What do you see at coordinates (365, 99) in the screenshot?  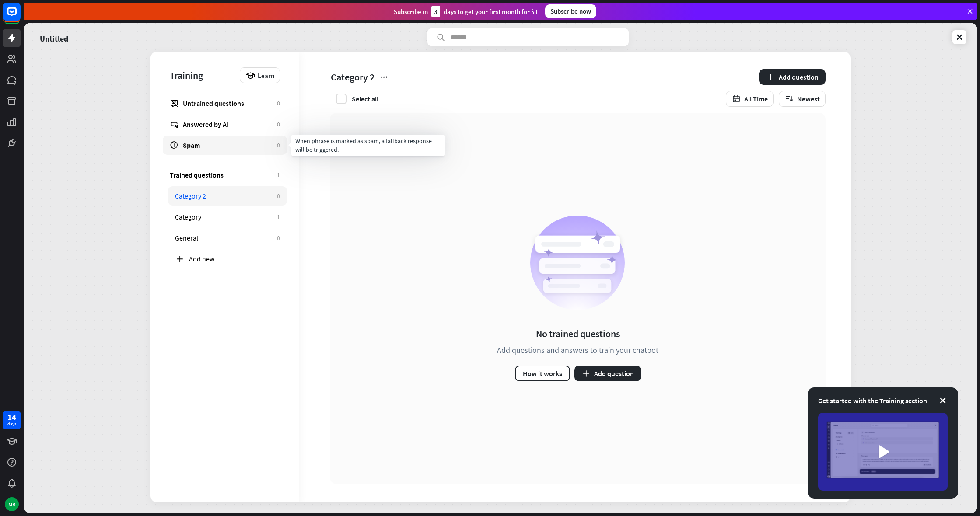 I see `div: Select all` at bounding box center [365, 99].